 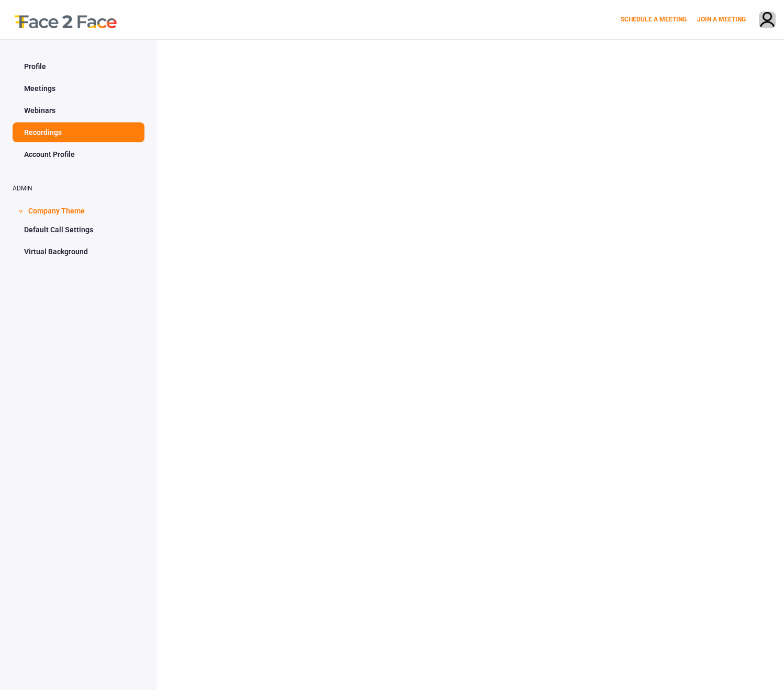 I want to click on h2: ADMIN, so click(x=79, y=189).